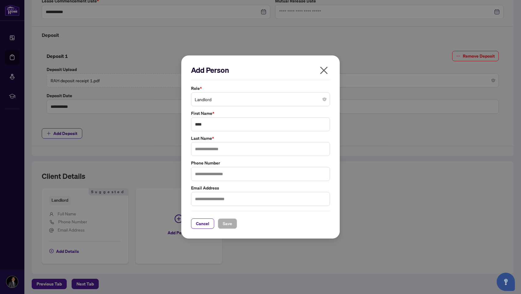 Image resolution: width=521 pixels, height=294 pixels. Describe the element at coordinates (261, 163) in the screenshot. I see `label: Phone Number` at that location.